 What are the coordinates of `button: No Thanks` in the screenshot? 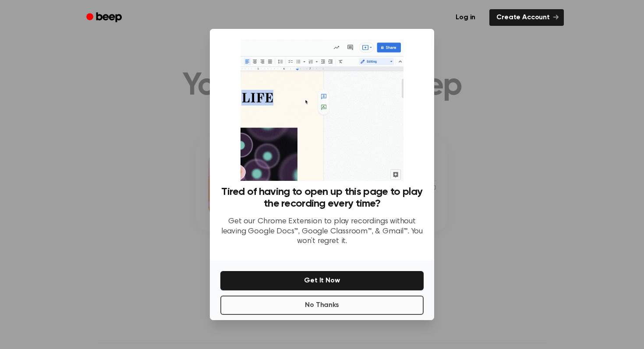 It's located at (322, 305).